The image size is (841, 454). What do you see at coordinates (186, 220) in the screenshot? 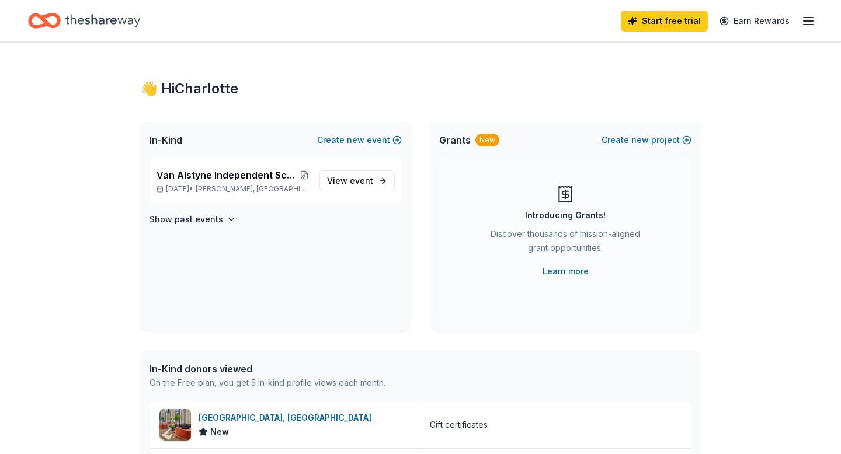
I see `h4: Show past events` at bounding box center [186, 220].